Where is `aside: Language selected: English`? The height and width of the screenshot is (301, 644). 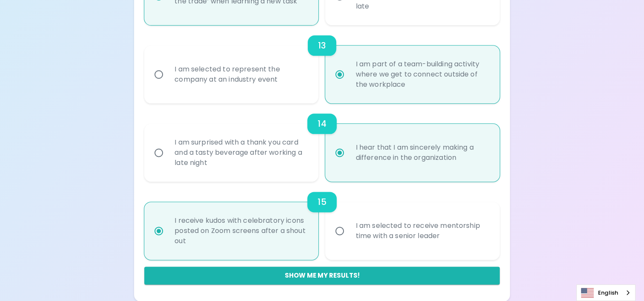 aside: Language selected: English is located at coordinates (606, 293).